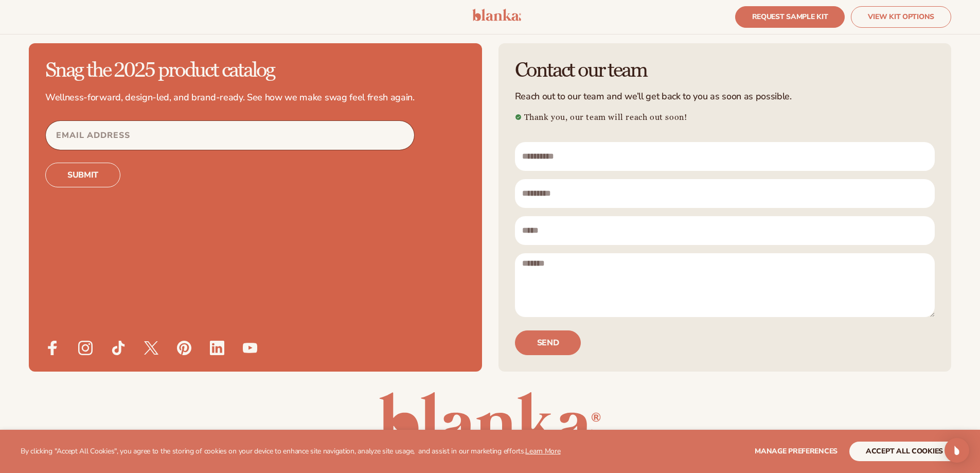 The width and height of the screenshot is (980, 473). Describe the element at coordinates (725, 70) in the screenshot. I see `h2: Contact our team` at that location.